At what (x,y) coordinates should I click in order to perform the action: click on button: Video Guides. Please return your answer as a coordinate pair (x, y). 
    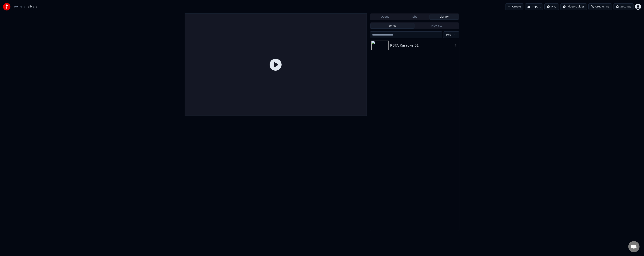
    Looking at the image, I should click on (574, 7).